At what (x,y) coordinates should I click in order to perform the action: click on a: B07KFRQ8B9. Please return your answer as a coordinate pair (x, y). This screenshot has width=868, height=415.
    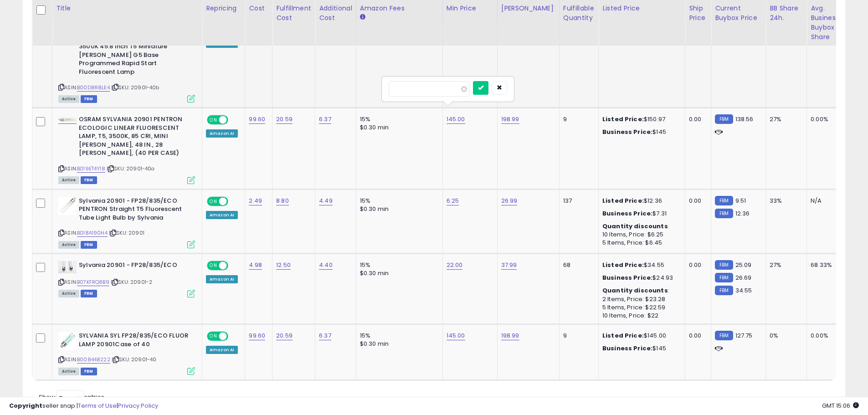
    Looking at the image, I should click on (93, 282).